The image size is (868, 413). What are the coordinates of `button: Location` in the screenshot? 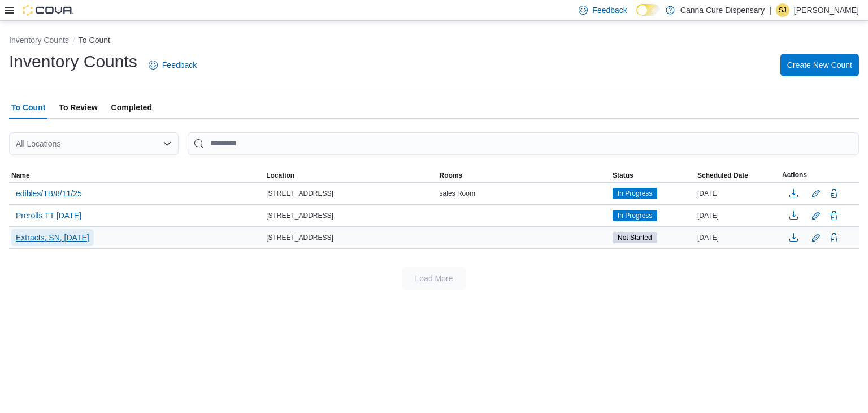 It's located at (350, 176).